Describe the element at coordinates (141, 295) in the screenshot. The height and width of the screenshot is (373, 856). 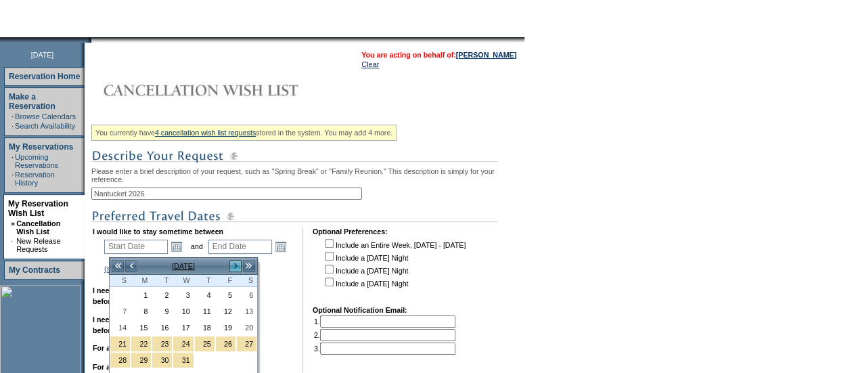
I see `td: Monday, December 01, 2025` at that location.